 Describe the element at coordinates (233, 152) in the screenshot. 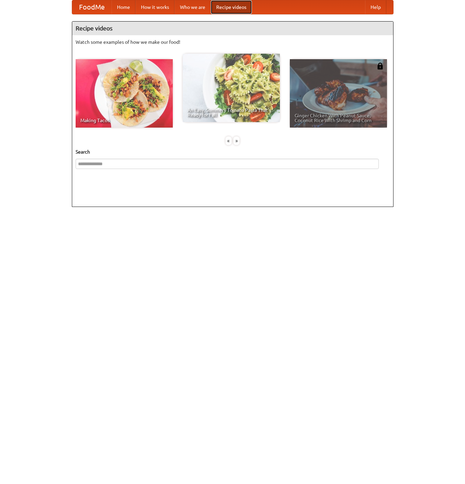

I see `h5: Search` at that location.